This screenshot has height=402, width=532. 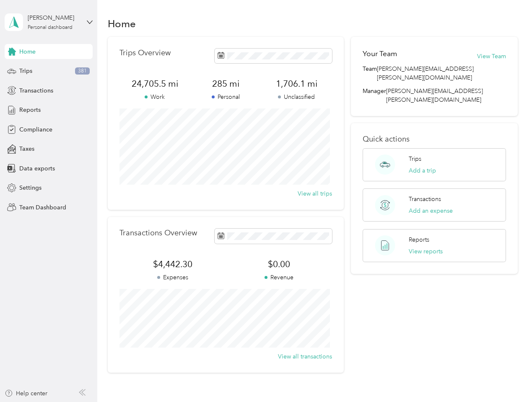 I want to click on span: $0.00, so click(x=279, y=264).